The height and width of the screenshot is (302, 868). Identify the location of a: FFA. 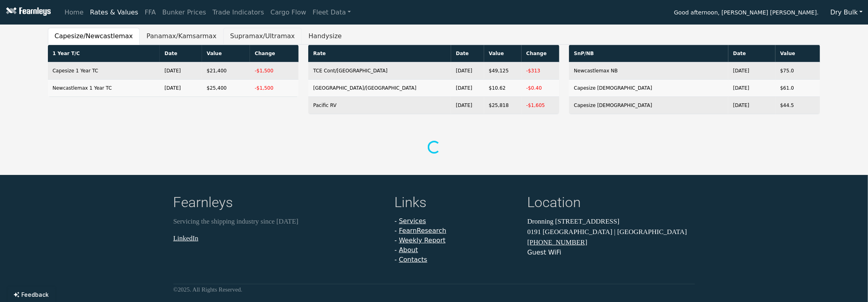
(151, 13).